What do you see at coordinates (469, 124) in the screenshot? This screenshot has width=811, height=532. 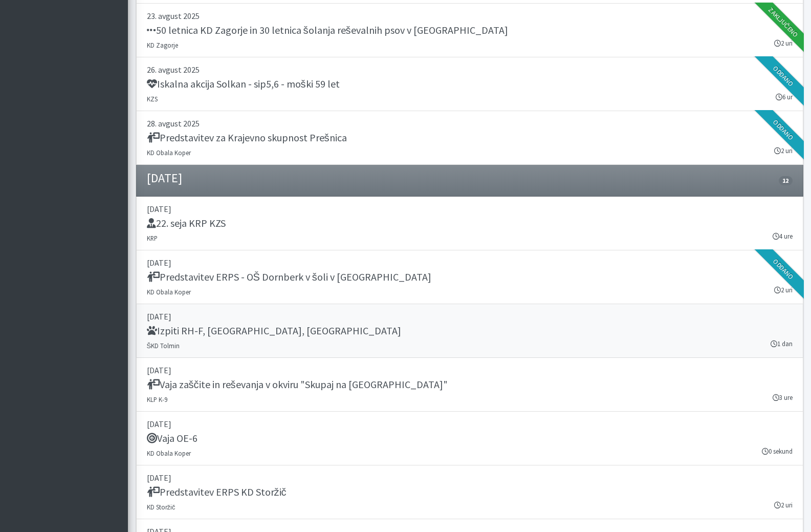 I see `p: 28. avgust 2025` at bounding box center [469, 124].